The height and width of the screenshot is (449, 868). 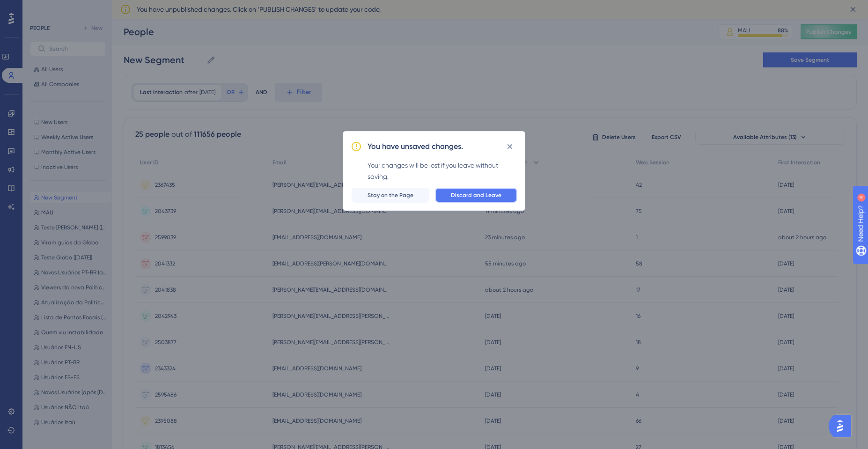 What do you see at coordinates (67, 8) in the screenshot?
I see `div: 4` at bounding box center [67, 8].